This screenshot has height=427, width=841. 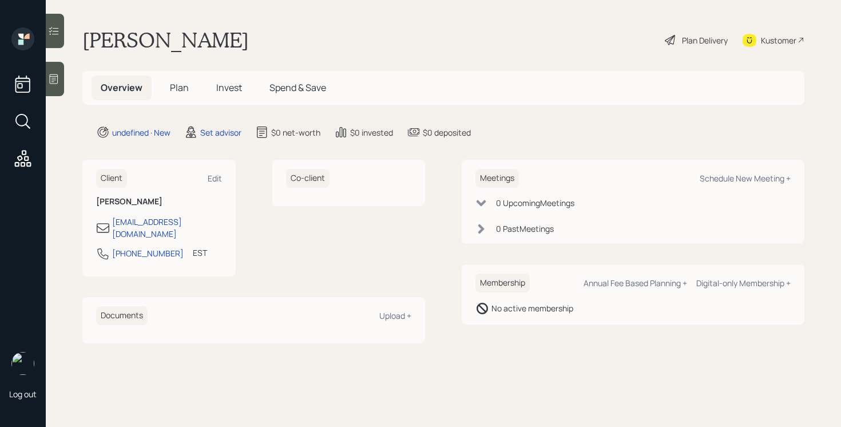 I want to click on h6: Documents, so click(x=122, y=315).